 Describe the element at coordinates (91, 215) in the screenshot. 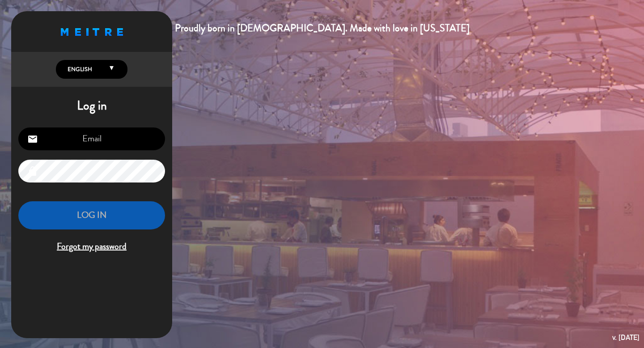

I see `button: LOG IN` at that location.